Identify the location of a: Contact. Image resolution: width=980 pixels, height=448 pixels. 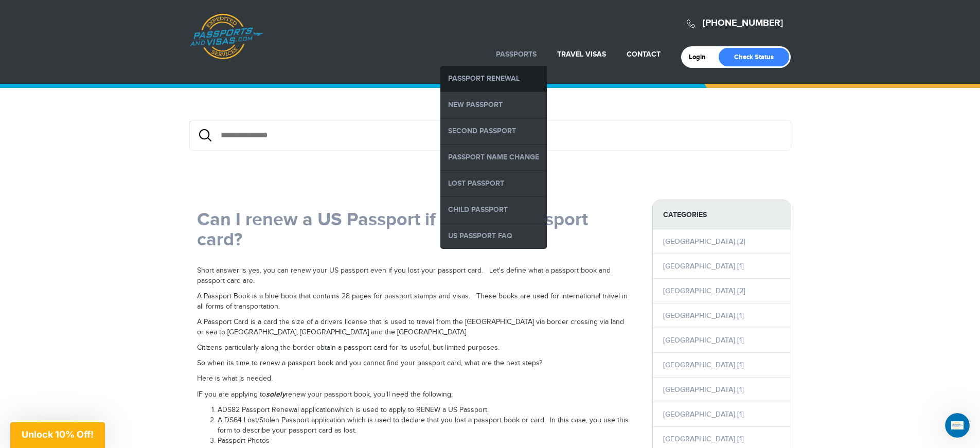
(644, 54).